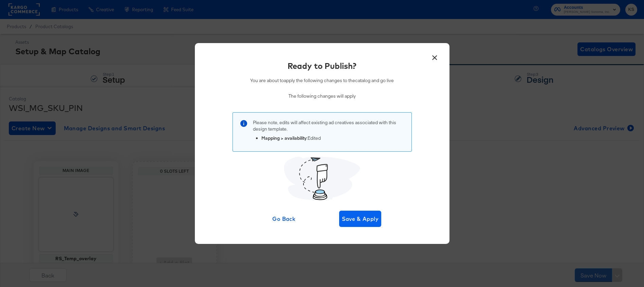  Describe the element at coordinates (333, 138) in the screenshot. I see `li: : Edited` at that location.